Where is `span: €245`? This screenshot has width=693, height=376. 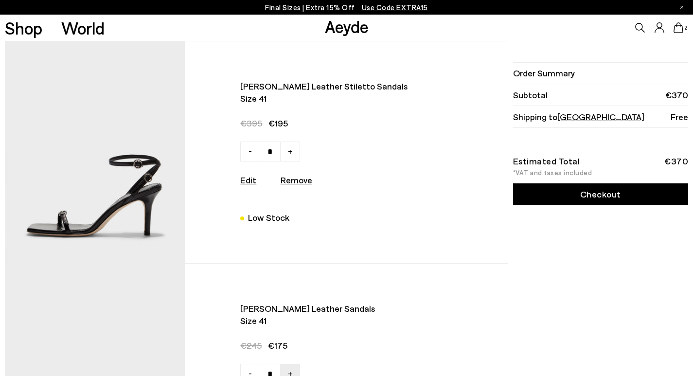 span: €245 is located at coordinates (251, 345).